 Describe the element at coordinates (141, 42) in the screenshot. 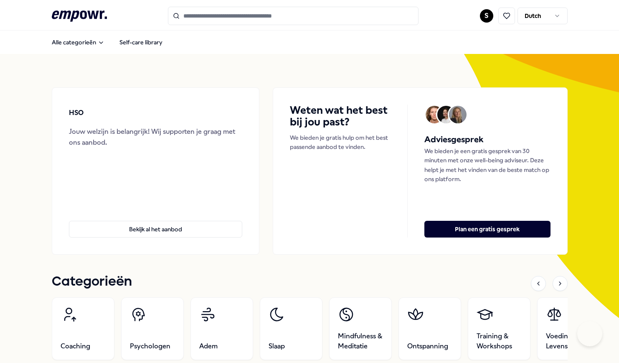

I see `a: Self-care library` at that location.